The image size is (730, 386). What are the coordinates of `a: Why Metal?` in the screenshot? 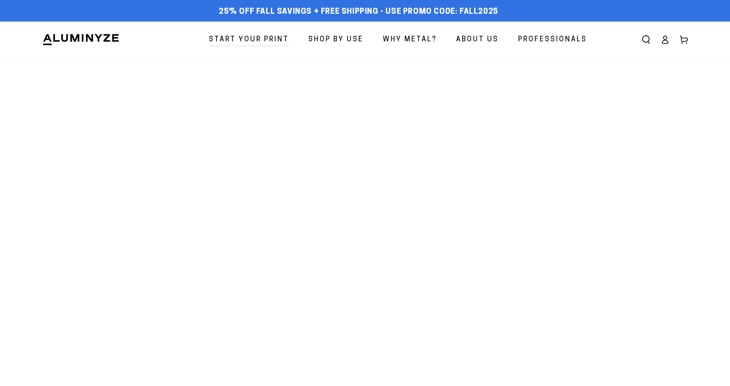 It's located at (410, 40).